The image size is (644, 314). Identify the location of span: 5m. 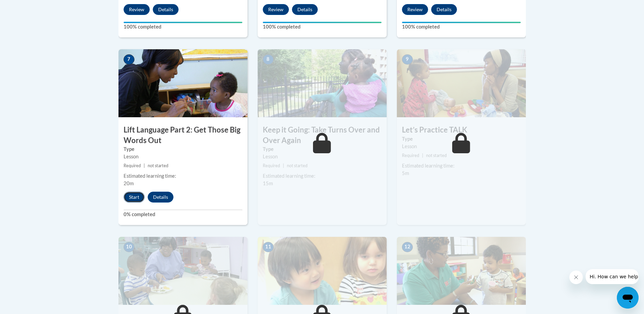
(405, 173).